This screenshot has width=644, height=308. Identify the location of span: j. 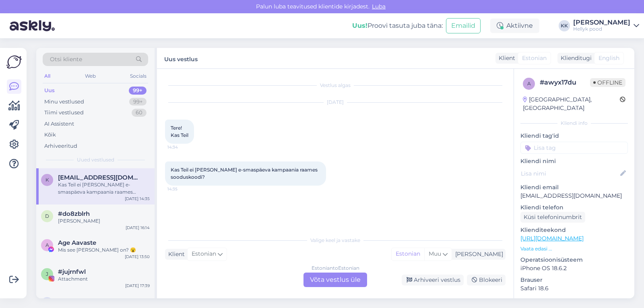
(47, 274).